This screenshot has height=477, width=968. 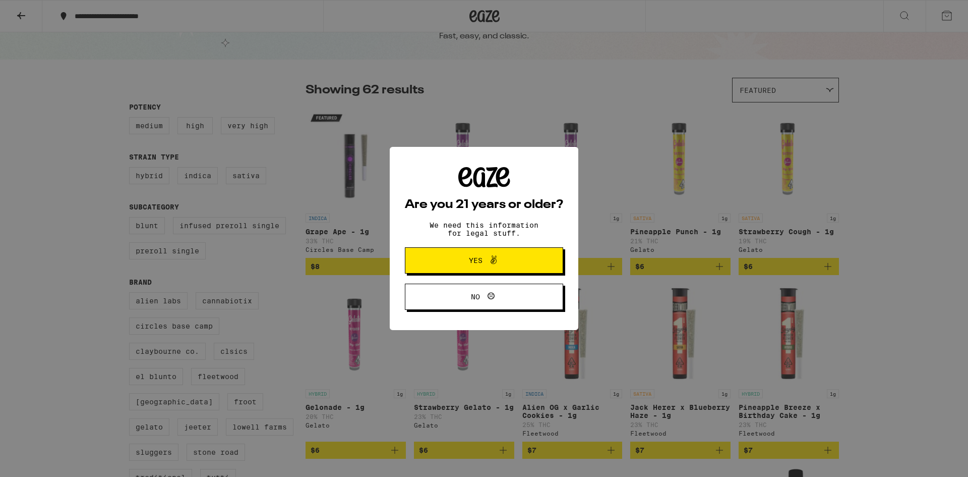 I want to click on h2: Are you 21 years or older?, so click(x=484, y=205).